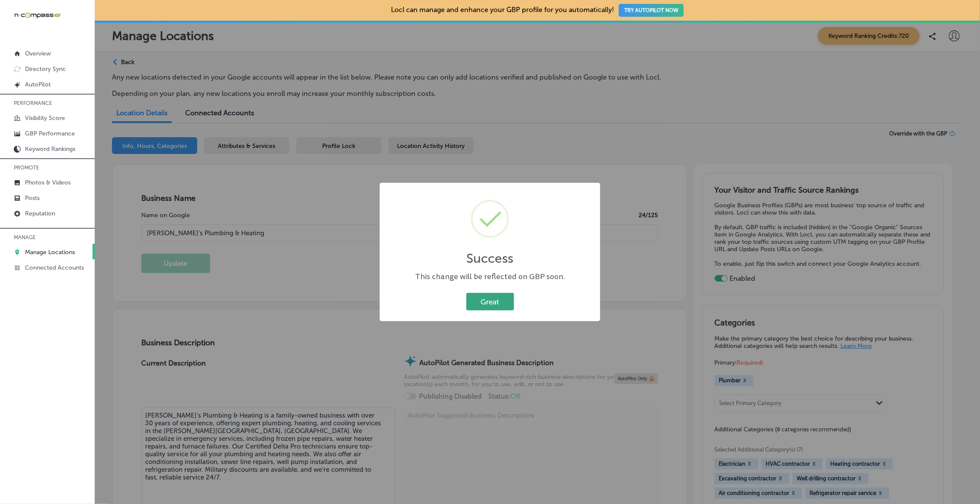 This screenshot has height=504, width=980. What do you see at coordinates (47, 182) in the screenshot?
I see `p: Photos & Videos` at bounding box center [47, 182].